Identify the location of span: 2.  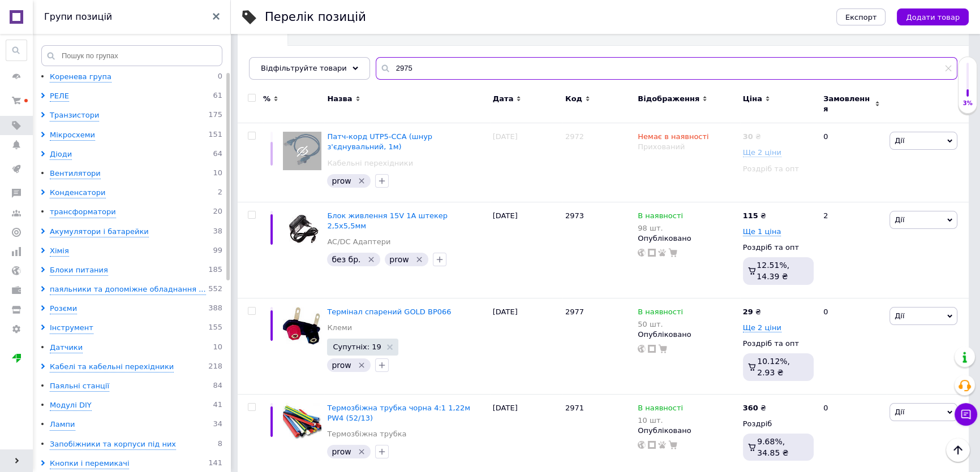
(220, 193).